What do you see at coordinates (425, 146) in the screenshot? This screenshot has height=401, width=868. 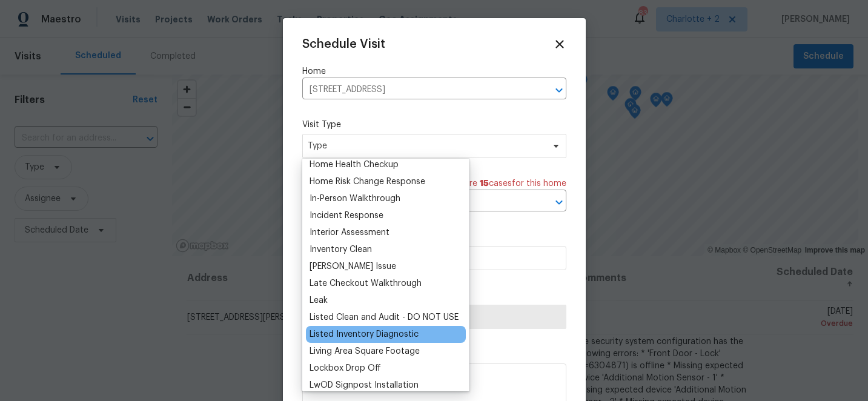 I see `span: Type` at bounding box center [425, 146].